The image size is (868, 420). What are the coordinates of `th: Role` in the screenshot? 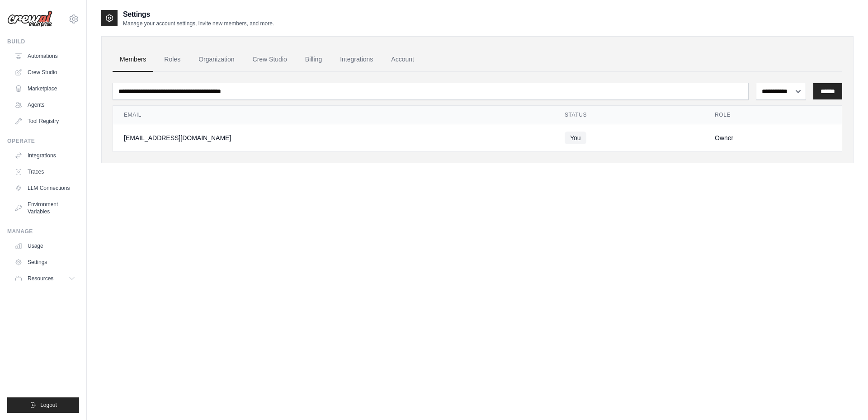 It's located at (773, 115).